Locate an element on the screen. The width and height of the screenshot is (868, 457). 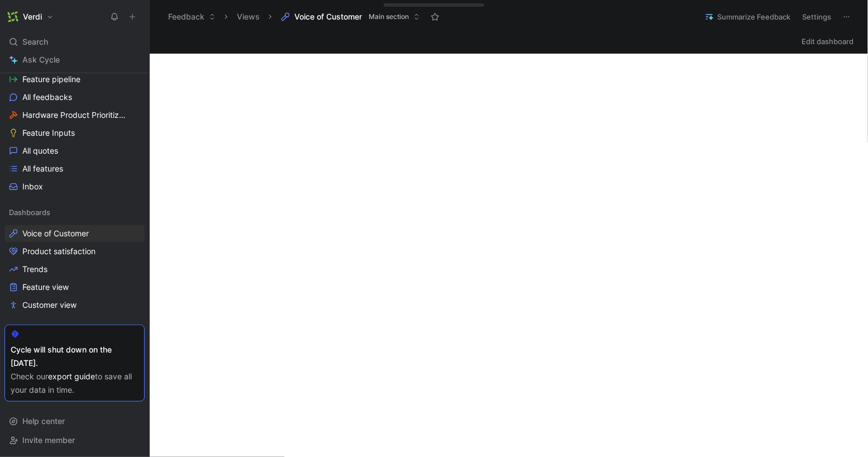
span: Feature pipeline is located at coordinates (52, 80).